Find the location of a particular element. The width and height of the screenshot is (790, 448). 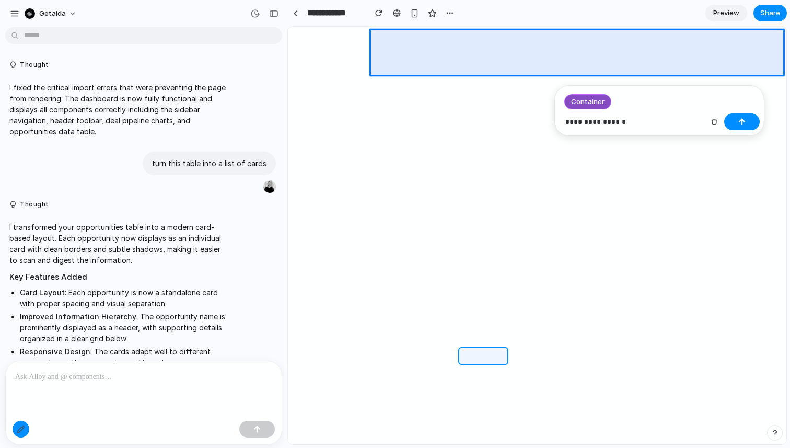

button: getaida is located at coordinates (51, 14).